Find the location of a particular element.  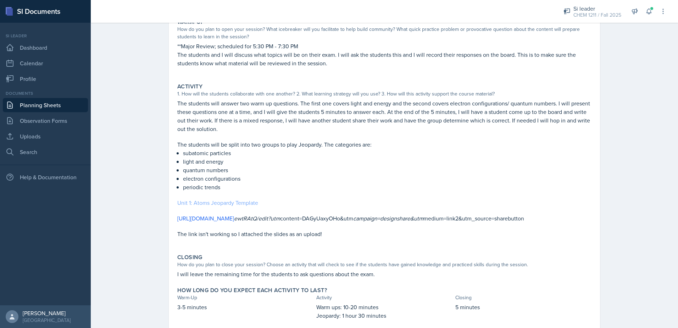

a: Planning Sheets is located at coordinates (45, 105).